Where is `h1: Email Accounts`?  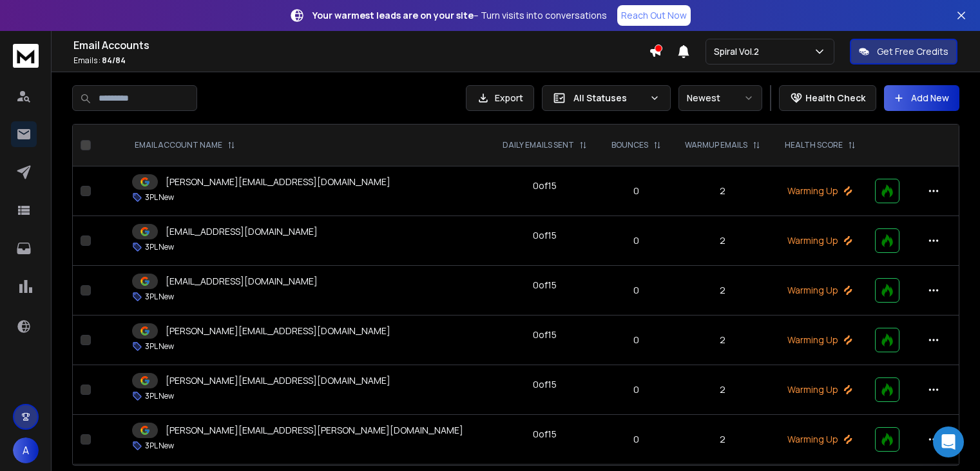
h1: Email Accounts is located at coordinates (361, 46).